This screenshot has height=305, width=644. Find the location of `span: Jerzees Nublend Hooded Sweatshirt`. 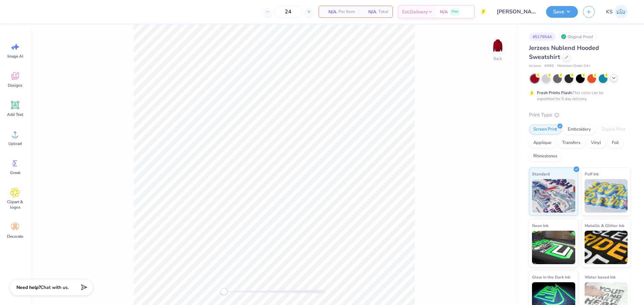

span: Jerzees Nublend Hooded Sweatshirt is located at coordinates (564, 52).